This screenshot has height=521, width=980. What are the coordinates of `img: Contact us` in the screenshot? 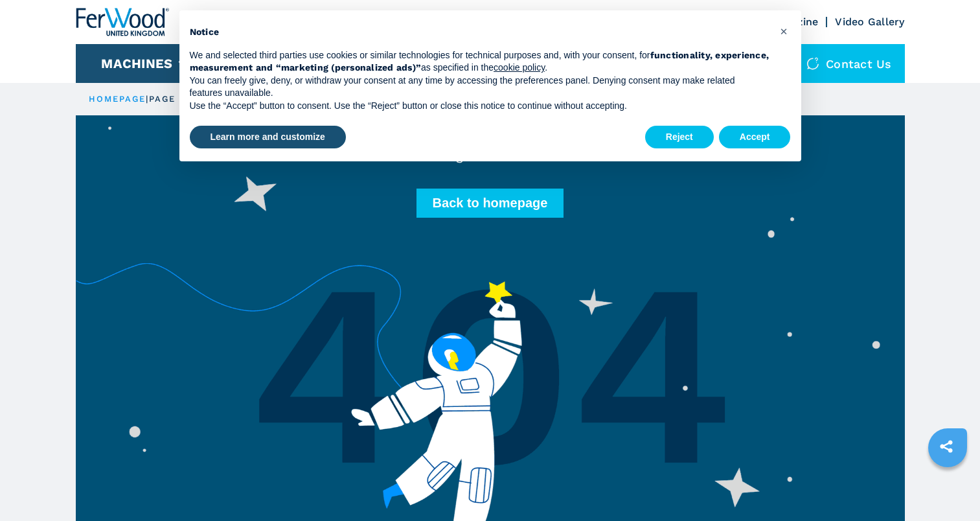 It's located at (813, 63).